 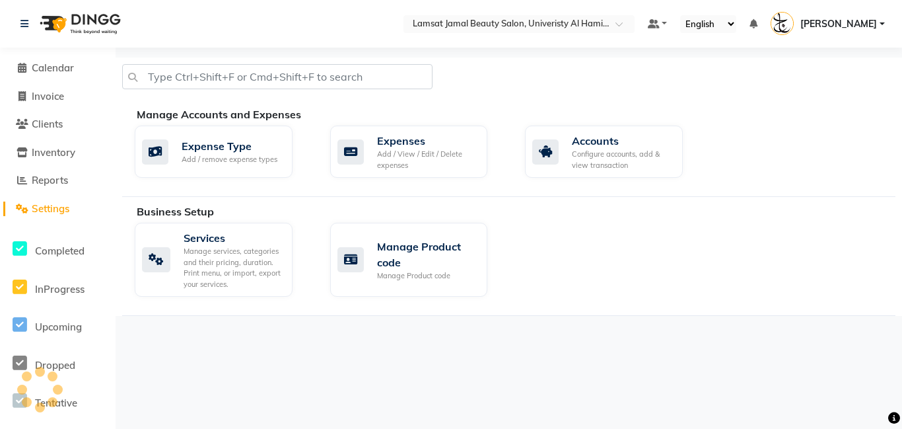 I want to click on a: Clients, so click(x=57, y=124).